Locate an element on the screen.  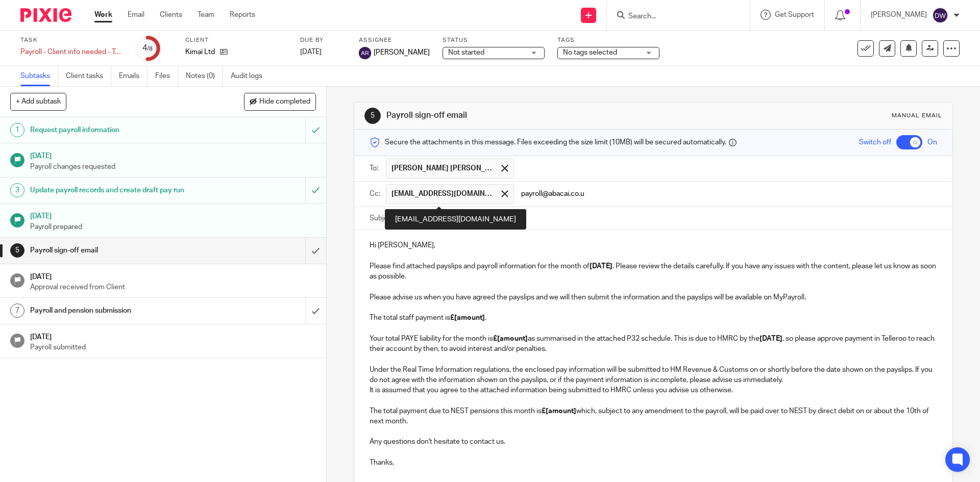
label: Status is located at coordinates (494, 41).